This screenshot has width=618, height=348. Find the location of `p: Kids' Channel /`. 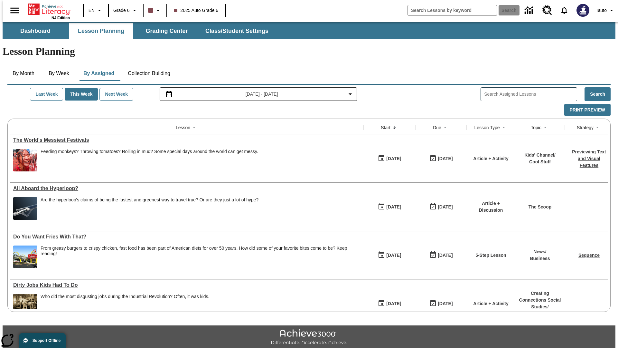

p: Kids' Channel / is located at coordinates (540, 155).